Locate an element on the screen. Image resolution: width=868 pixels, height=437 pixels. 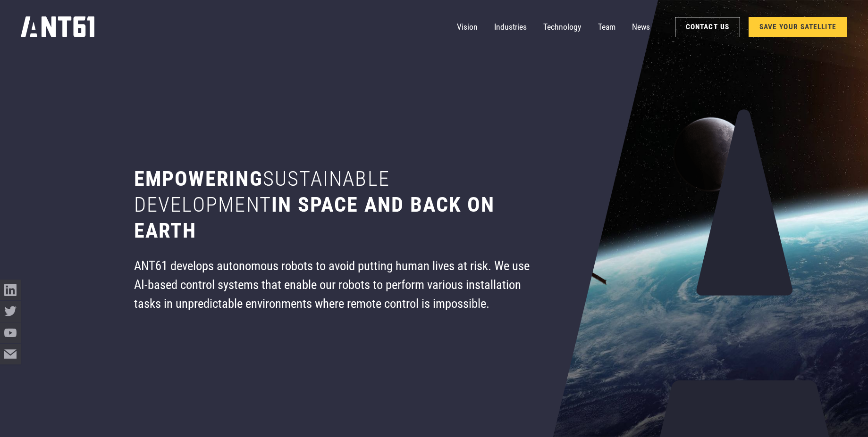
a: News is located at coordinates (642, 27).